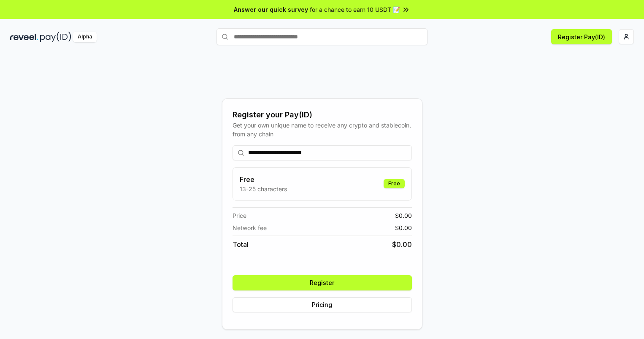  What do you see at coordinates (355, 9) in the screenshot?
I see `span: for a chance to earn 10 USDT 📝` at bounding box center [355, 9].